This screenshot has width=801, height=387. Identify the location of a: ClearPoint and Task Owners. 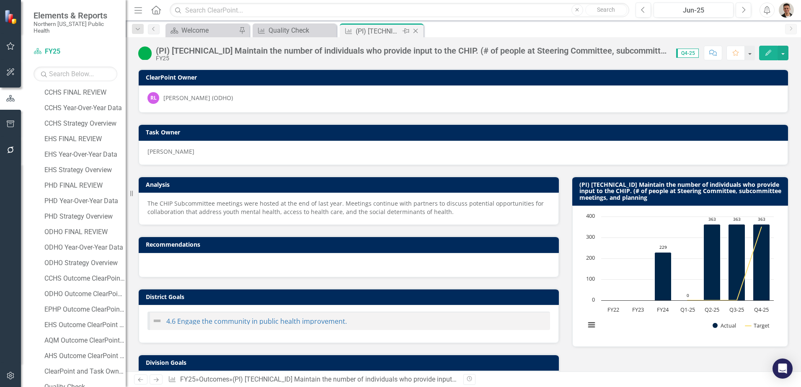
(84, 371).